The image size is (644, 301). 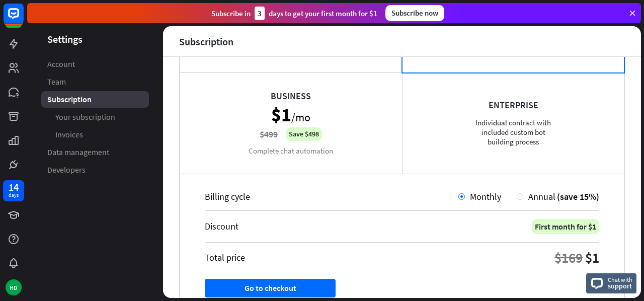 I want to click on span: Team, so click(x=56, y=82).